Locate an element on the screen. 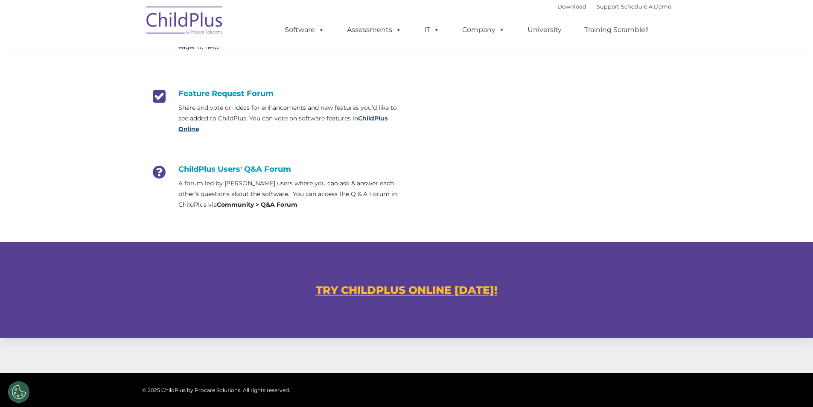  a: Software is located at coordinates (304, 30).